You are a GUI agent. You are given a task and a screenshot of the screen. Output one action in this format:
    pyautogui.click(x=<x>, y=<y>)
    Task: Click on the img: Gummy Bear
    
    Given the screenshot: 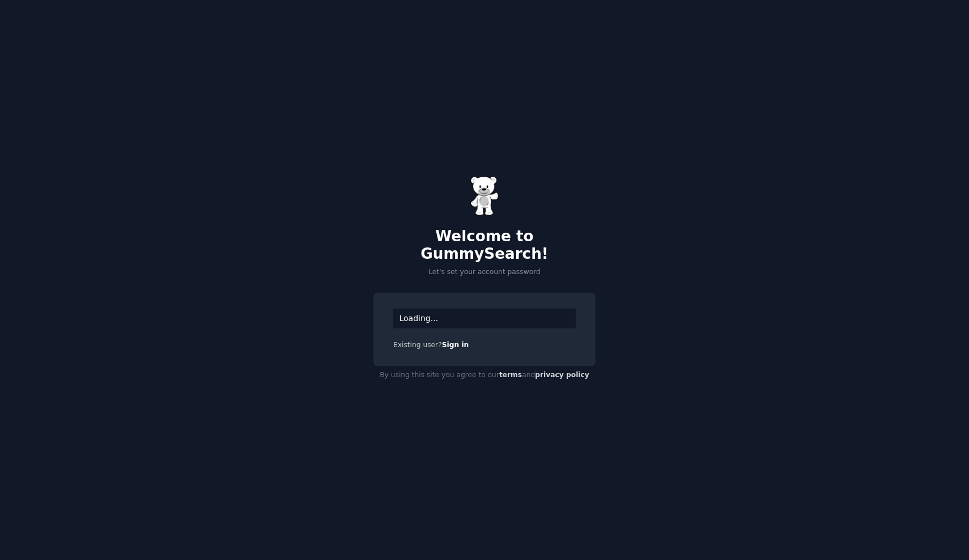 What is the action you would take?
    pyautogui.click(x=484, y=196)
    